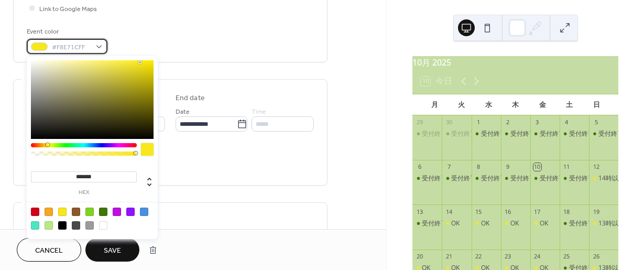  What do you see at coordinates (84, 192) in the screenshot?
I see `label: hex` at bounding box center [84, 192].